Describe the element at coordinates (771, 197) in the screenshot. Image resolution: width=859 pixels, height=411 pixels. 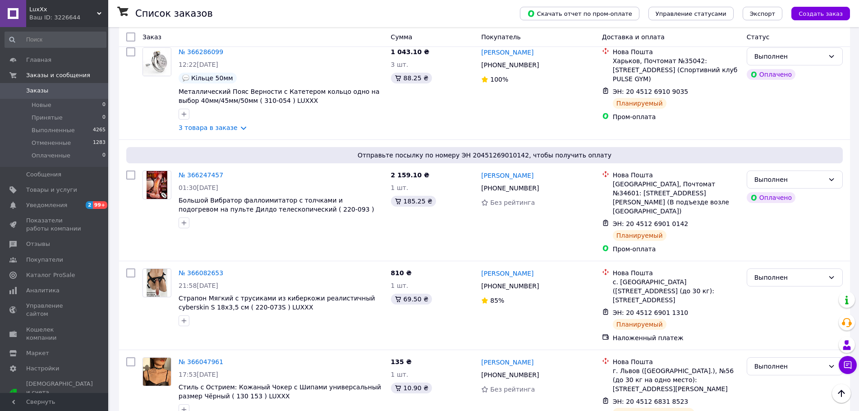
I see `div: Оплачено` at that location.